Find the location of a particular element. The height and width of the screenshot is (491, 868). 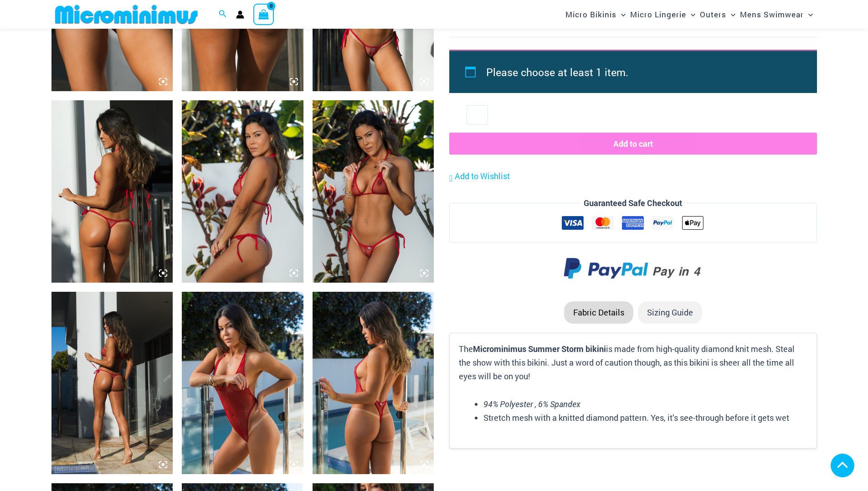

a: Add to Wishlist is located at coordinates (479, 176).